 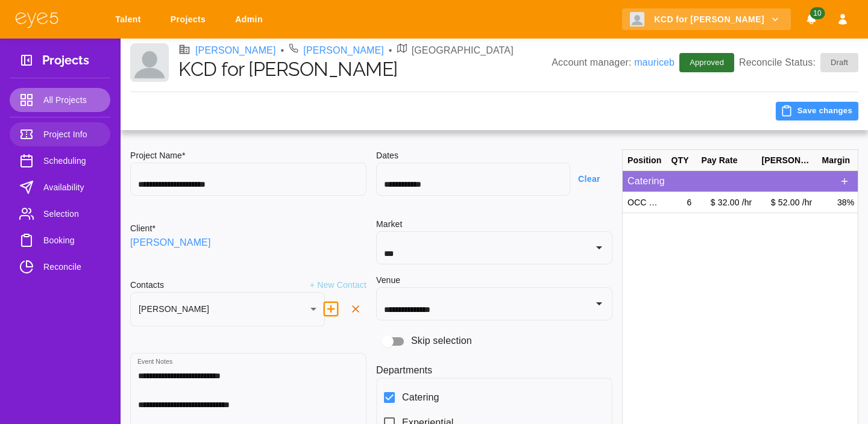 What do you see at coordinates (251, 20) in the screenshot?
I see `a: Admin` at bounding box center [251, 20].